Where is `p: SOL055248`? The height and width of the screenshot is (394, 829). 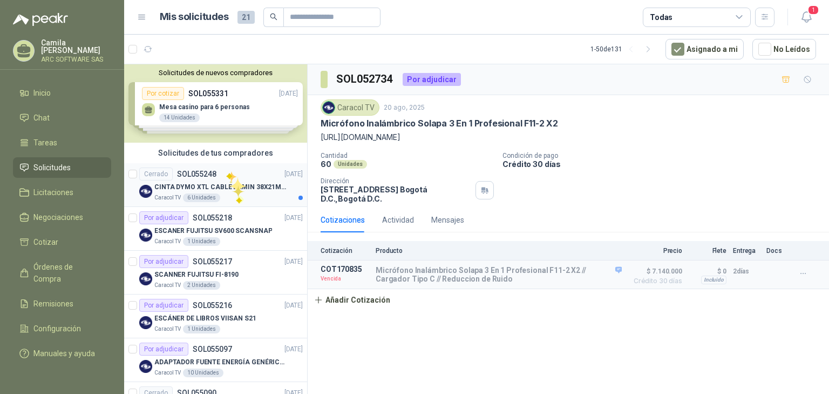 p: SOL055248 is located at coordinates (197, 174).